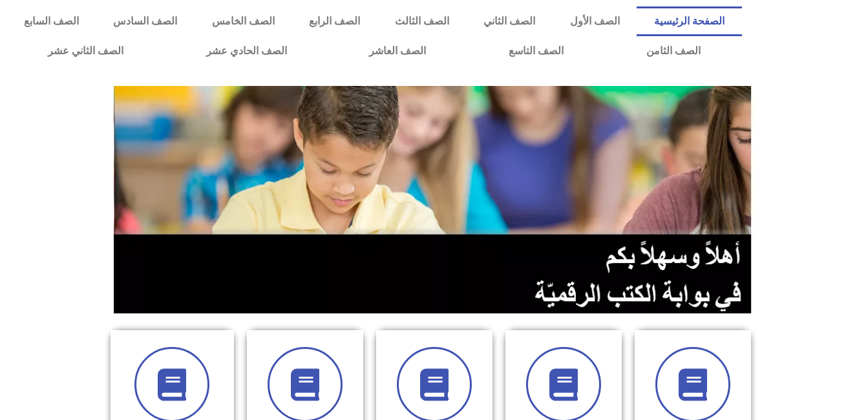  I want to click on a: الصف العاشر, so click(398, 51).